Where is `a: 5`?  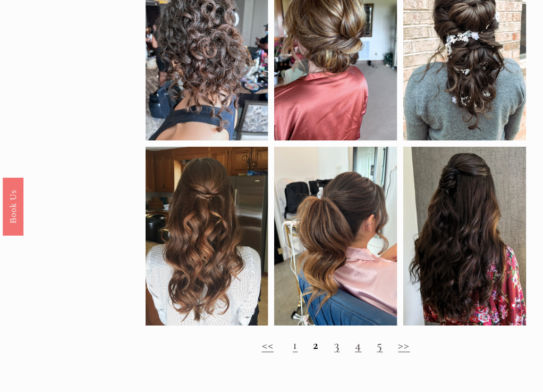
a: 5 is located at coordinates (380, 345).